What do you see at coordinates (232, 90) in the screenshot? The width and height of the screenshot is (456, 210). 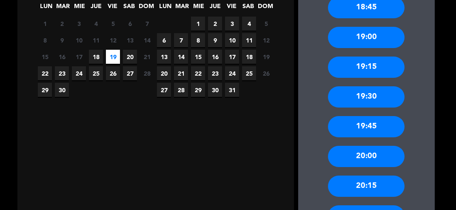 I see `span: 31` at bounding box center [232, 90].